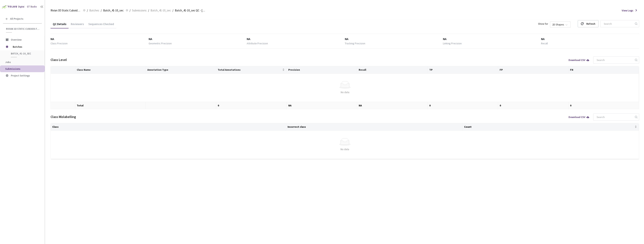 Image resolution: width=644 pixels, height=244 pixels. Describe the element at coordinates (561, 24) in the screenshot. I see `span: 2D Shapes` at that location.